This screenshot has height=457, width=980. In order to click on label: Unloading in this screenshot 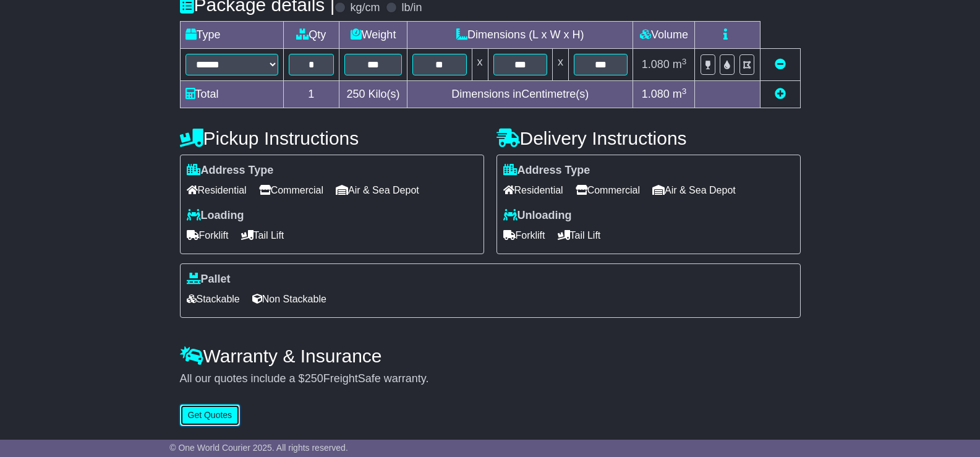, I will do `click(537, 216)`.